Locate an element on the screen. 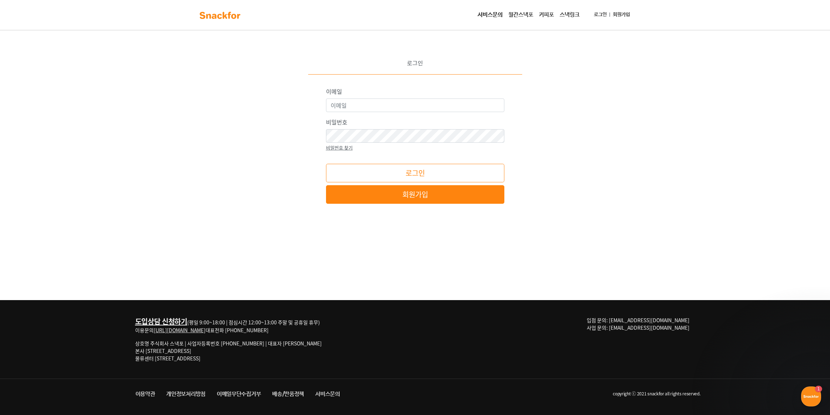  div: 로그인 is located at coordinates (415, 66).